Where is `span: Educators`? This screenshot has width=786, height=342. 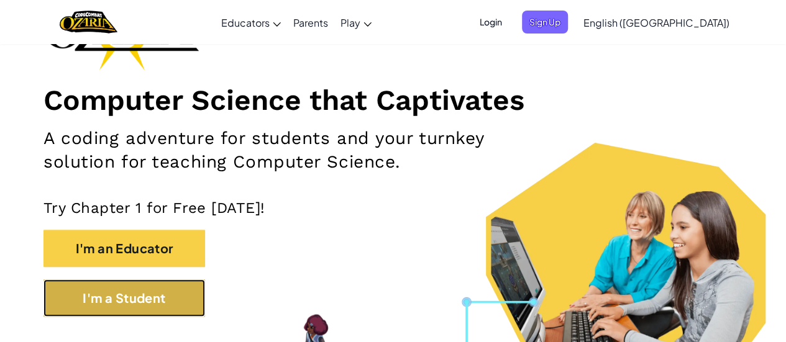 span: Educators is located at coordinates (245, 22).